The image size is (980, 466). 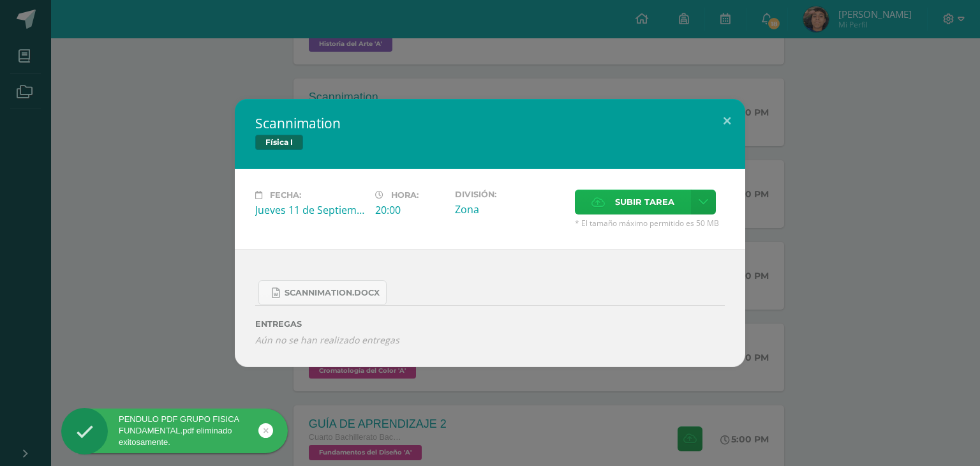 What do you see at coordinates (285, 194) in the screenshot?
I see `span: Fecha:` at bounding box center [285, 194].